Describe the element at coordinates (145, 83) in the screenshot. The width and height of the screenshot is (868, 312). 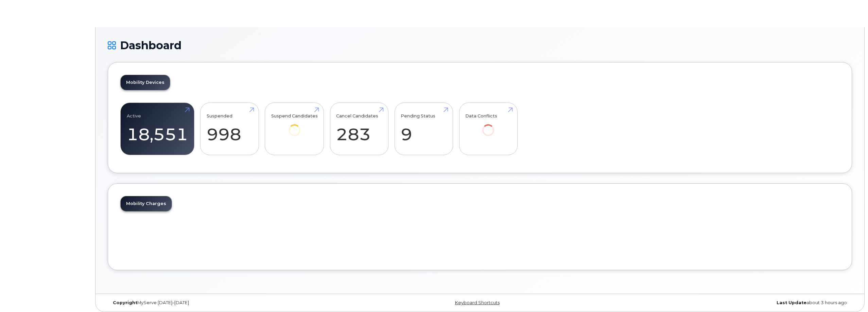
I see `a: Mobility Devices` at that location.